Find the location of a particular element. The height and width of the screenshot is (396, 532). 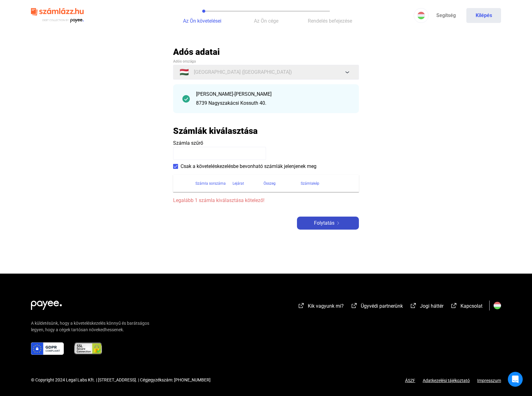

div: Open Intercom Messenger is located at coordinates (515, 379).